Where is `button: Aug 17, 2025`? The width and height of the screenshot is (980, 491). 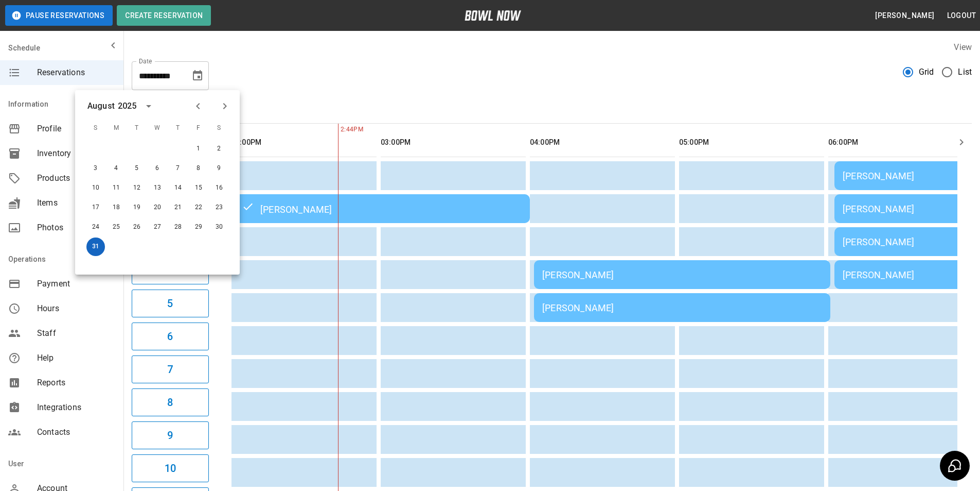 button: Aug 17, 2025 is located at coordinates (95, 208).